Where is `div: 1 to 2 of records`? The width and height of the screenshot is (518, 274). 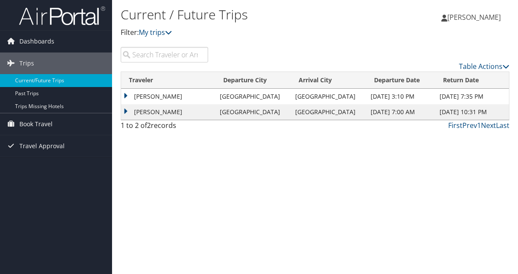 div: 1 to 2 of records is located at coordinates (164, 127).